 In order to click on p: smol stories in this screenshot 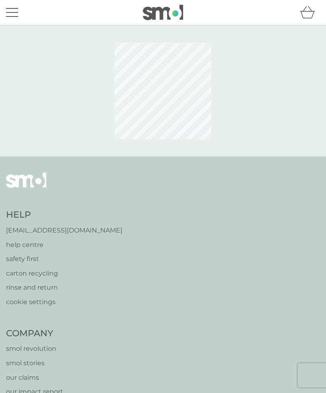, I will do `click(49, 363)`.